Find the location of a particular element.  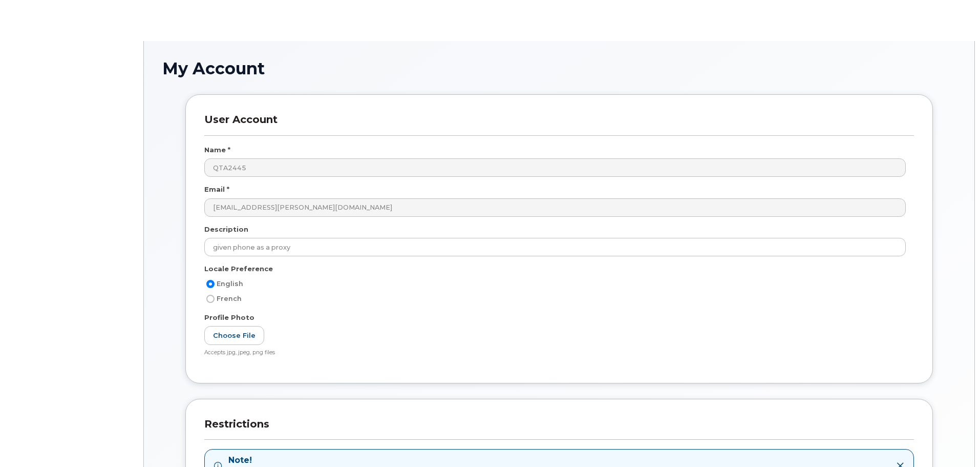

h3: Restrictions is located at coordinates (559, 428).